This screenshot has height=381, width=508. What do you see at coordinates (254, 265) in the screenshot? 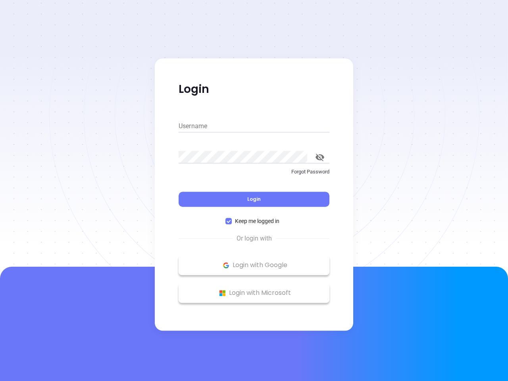
I see `button: Google Logo Login with Google` at bounding box center [254, 265].